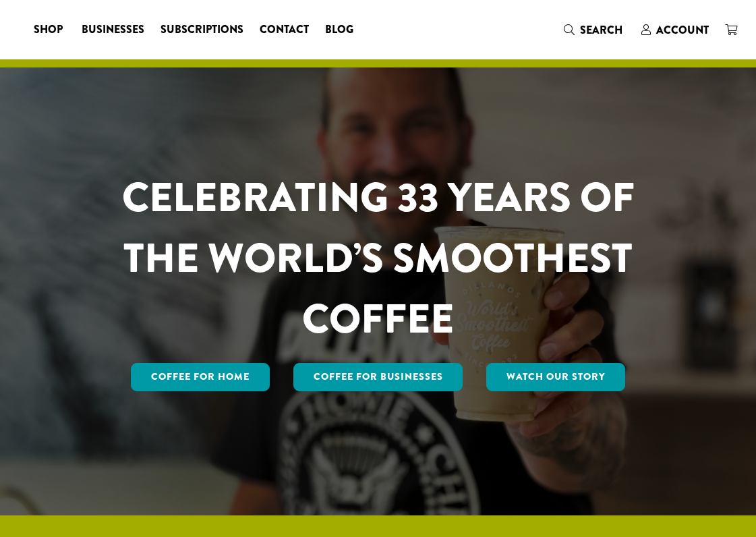  I want to click on a: Watch Our Story, so click(556, 377).